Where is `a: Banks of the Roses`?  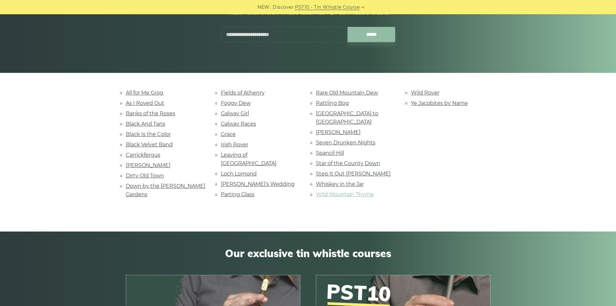 a: Banks of the Roses is located at coordinates (150, 113).